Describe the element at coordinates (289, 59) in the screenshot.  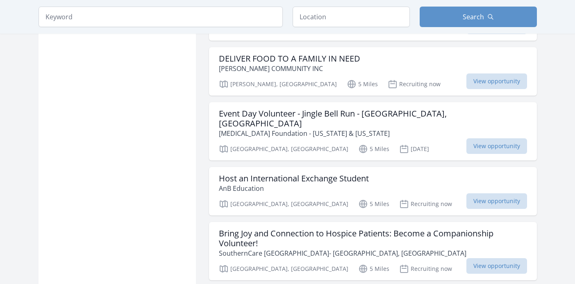
I see `h3: DELIVER FOOD TO A FAMILY IN NEED` at that location.